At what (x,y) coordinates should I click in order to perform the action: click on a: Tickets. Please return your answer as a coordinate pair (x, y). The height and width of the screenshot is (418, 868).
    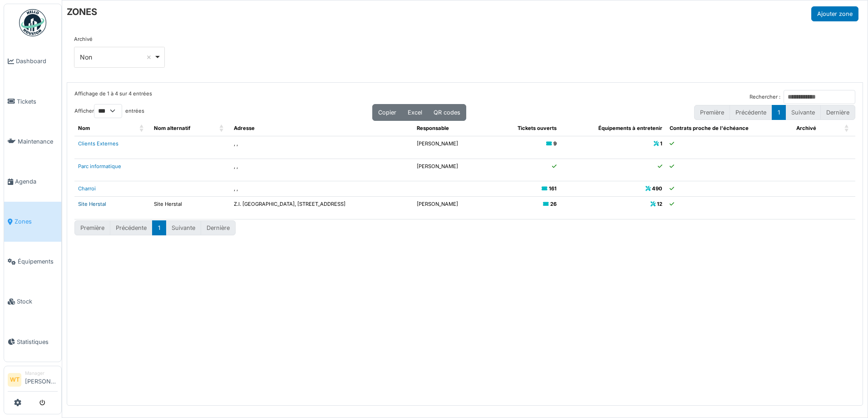
    Looking at the image, I should click on (33, 101).